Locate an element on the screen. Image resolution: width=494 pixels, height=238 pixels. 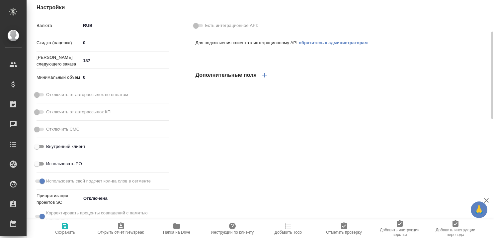
button: Папка на Drive is located at coordinates (177, 229).